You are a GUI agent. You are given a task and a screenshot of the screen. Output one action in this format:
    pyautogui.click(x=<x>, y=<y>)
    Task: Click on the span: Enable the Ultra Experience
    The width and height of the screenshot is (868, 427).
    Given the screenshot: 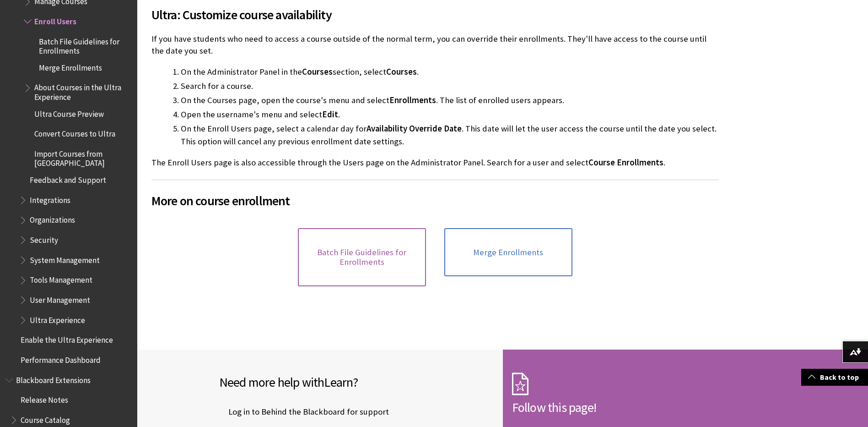 What is the action you would take?
    pyautogui.click(x=67, y=338)
    